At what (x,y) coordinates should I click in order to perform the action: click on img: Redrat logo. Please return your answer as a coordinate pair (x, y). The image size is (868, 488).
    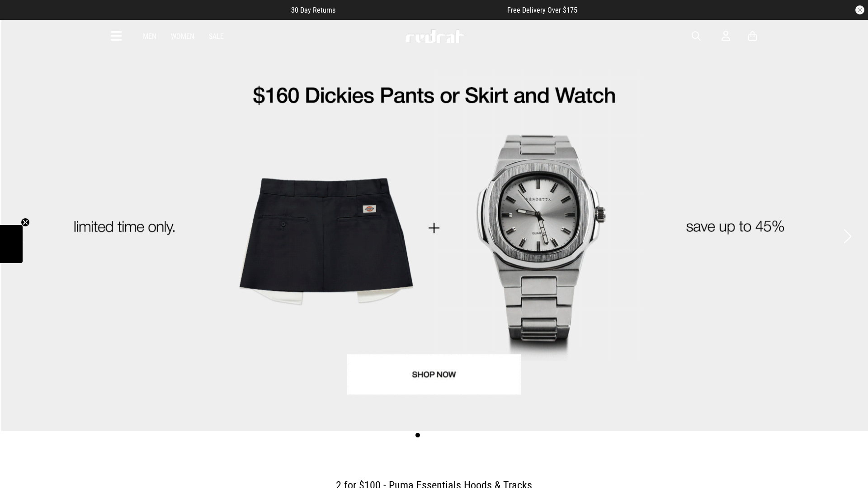
    Looking at the image, I should click on (435, 36).